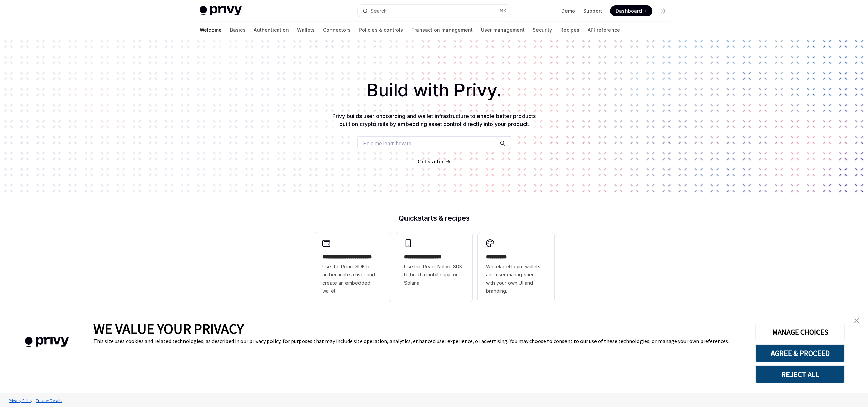 The image size is (868, 407). Describe the element at coordinates (800, 353) in the screenshot. I see `button: AGREE & PROCEED` at that location.